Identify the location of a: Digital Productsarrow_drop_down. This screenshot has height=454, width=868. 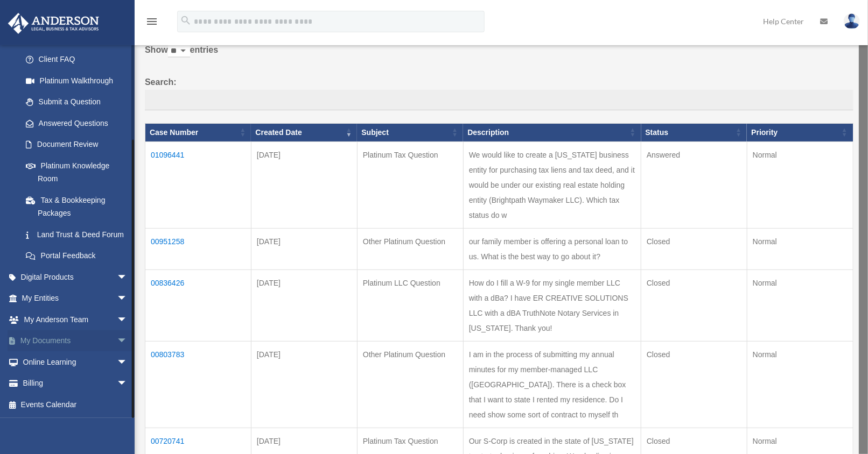
(76, 277).